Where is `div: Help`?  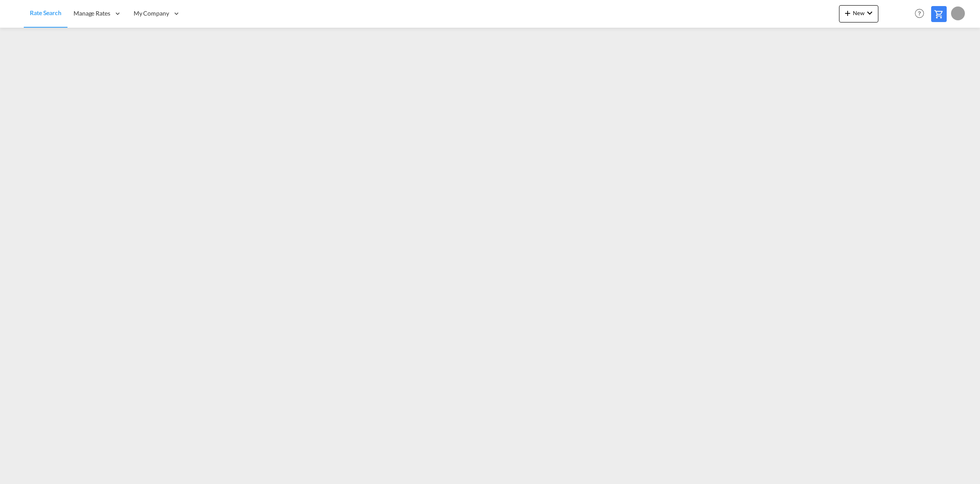 div: Help is located at coordinates (922, 14).